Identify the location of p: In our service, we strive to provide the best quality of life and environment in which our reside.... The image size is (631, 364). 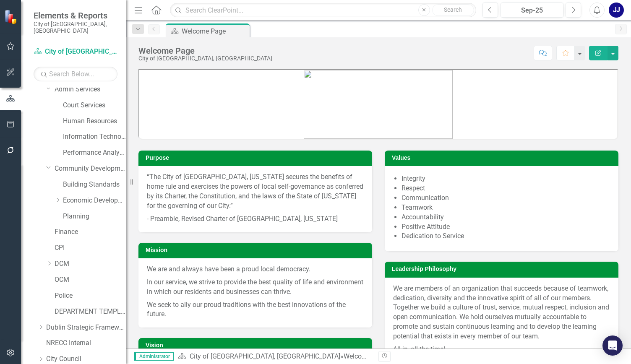
(255, 287).